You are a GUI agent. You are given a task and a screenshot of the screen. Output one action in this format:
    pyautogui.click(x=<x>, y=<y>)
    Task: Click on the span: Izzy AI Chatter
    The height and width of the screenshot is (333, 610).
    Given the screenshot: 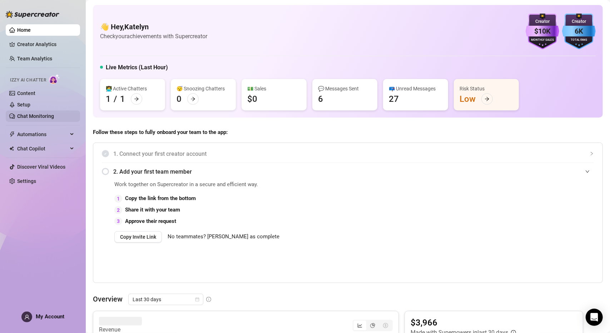 What is the action you would take?
    pyautogui.click(x=28, y=80)
    